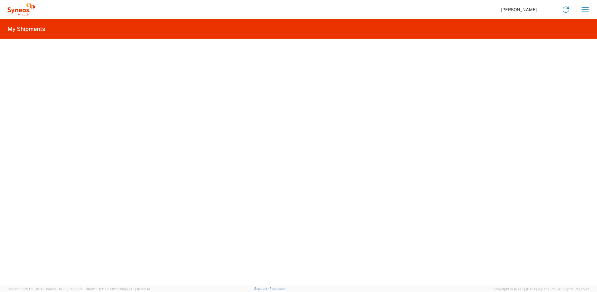 The image size is (597, 292). I want to click on span: Server: 2025.17.0-1194904eeae, so click(45, 289).